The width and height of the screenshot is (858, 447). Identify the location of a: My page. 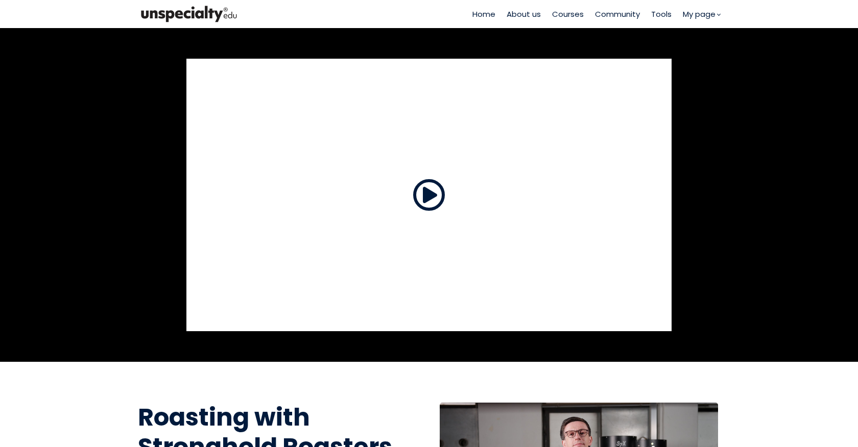
(701, 14).